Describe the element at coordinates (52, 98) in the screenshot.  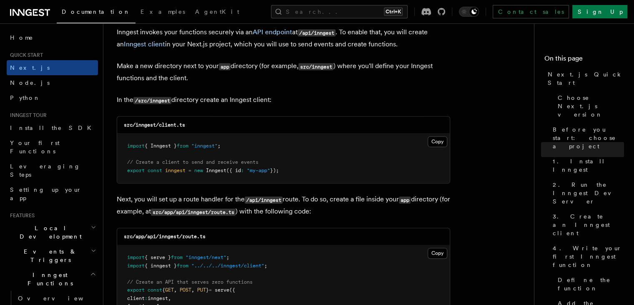
I see `a: Python` at that location.